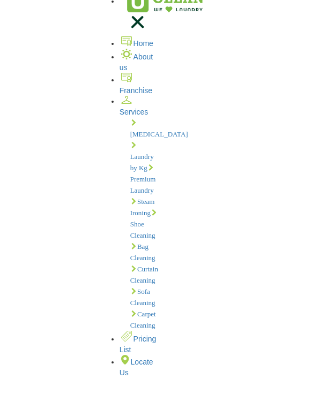 This screenshot has width=334, height=417. Describe the element at coordinates (136, 62) in the screenshot. I see `a: About us` at that location.